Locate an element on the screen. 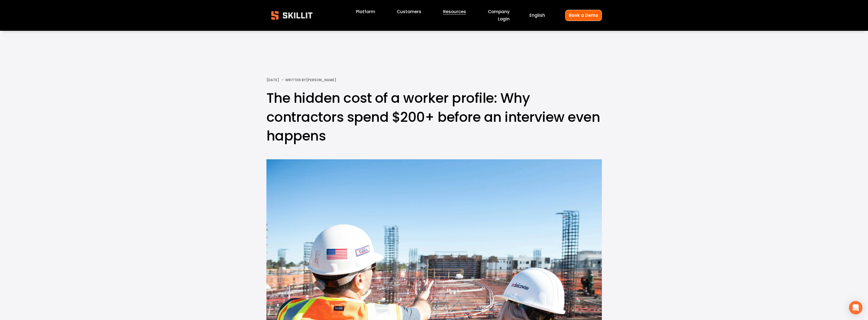 The image size is (868, 320). img: Skillit is located at coordinates (292, 16).